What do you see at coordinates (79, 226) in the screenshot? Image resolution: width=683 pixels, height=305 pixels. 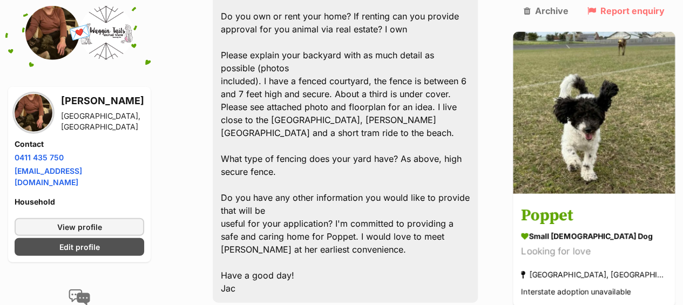 I see `span: View profile` at bounding box center [79, 226].